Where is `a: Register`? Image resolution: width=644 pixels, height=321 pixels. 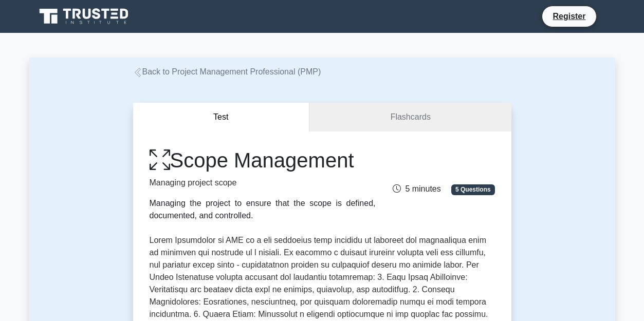
a: Register is located at coordinates (569, 16).